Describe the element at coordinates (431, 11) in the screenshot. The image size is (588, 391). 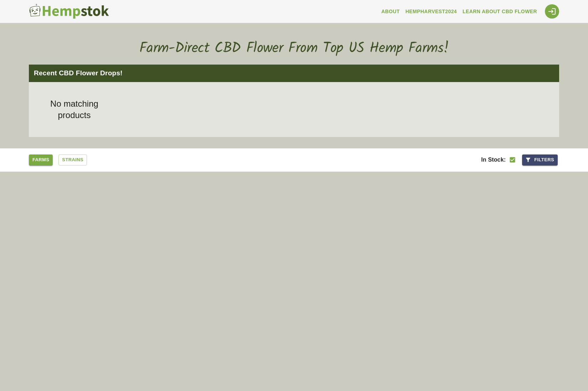
I see `a: HempHarvest2024` at that location.